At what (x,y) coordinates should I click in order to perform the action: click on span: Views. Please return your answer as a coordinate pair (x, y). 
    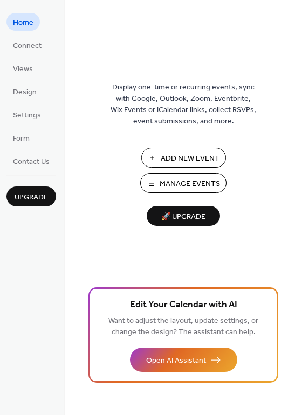
    Looking at the image, I should click on (23, 69).